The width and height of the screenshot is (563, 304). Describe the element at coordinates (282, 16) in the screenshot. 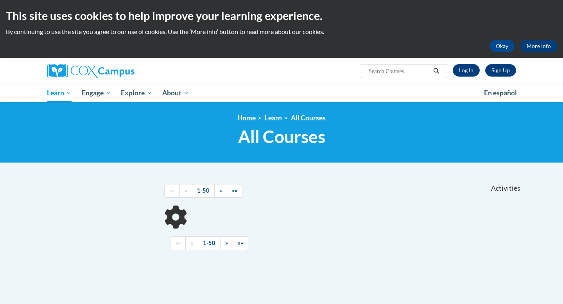

I see `h2: This site uses cookies to help improve your learning experience.` at that location.